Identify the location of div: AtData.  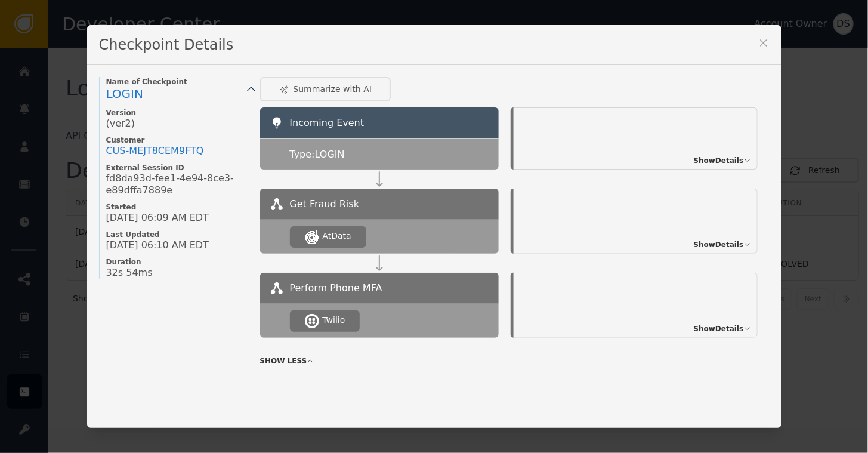
(337, 235).